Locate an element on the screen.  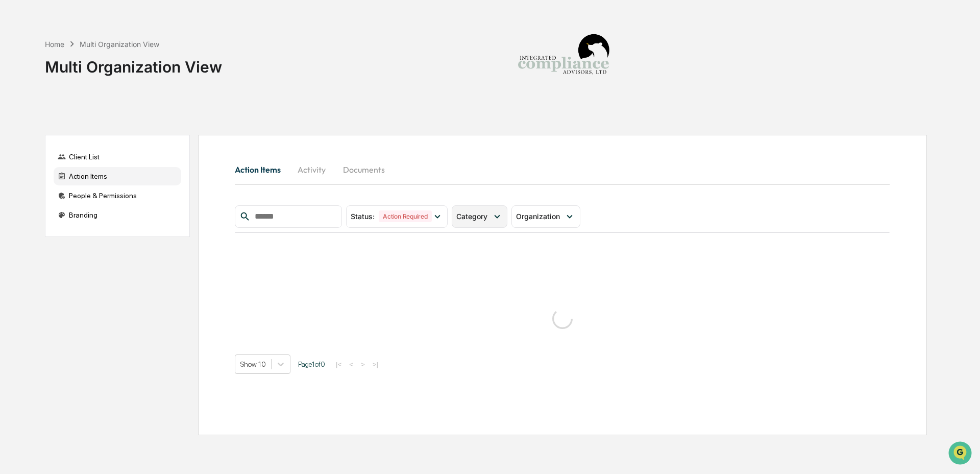
div: Home is located at coordinates (54, 44).